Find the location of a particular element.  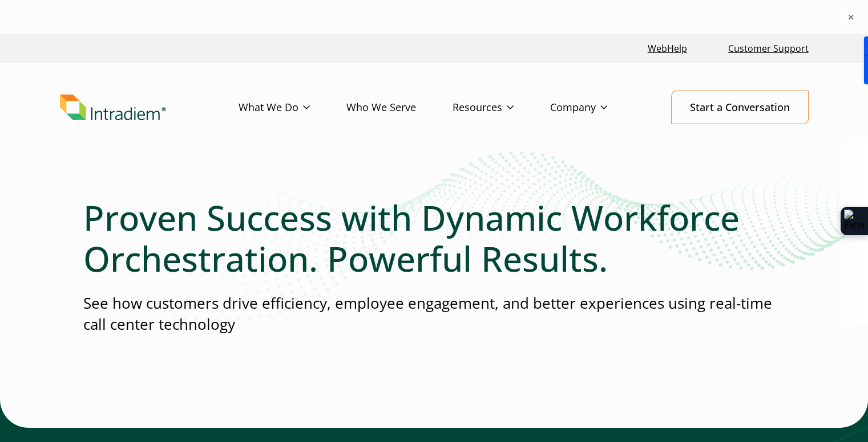

a: Resources is located at coordinates (501, 108).